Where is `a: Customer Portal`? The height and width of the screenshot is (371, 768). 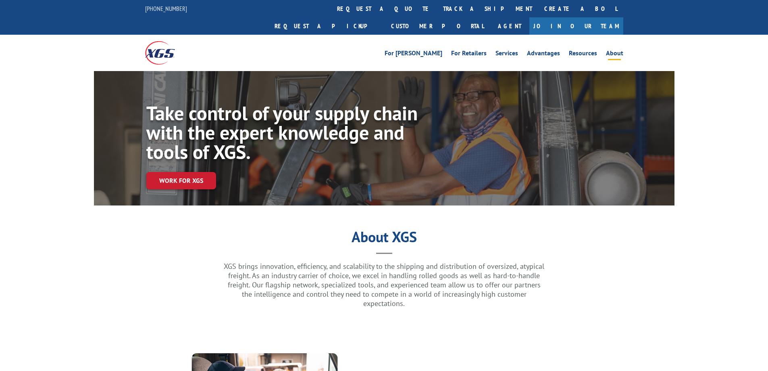
a: Customer Portal is located at coordinates (438, 26).